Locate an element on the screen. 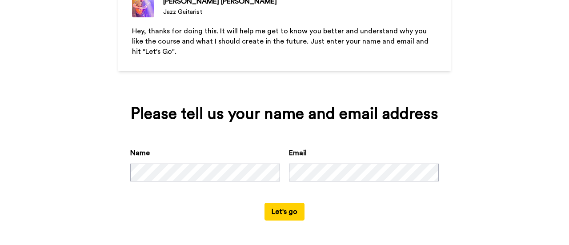 Image resolution: width=569 pixels, height=245 pixels. span: Hey, thanks for doing this. It will help me get to know you better and understand why you like th... is located at coordinates (281, 41).